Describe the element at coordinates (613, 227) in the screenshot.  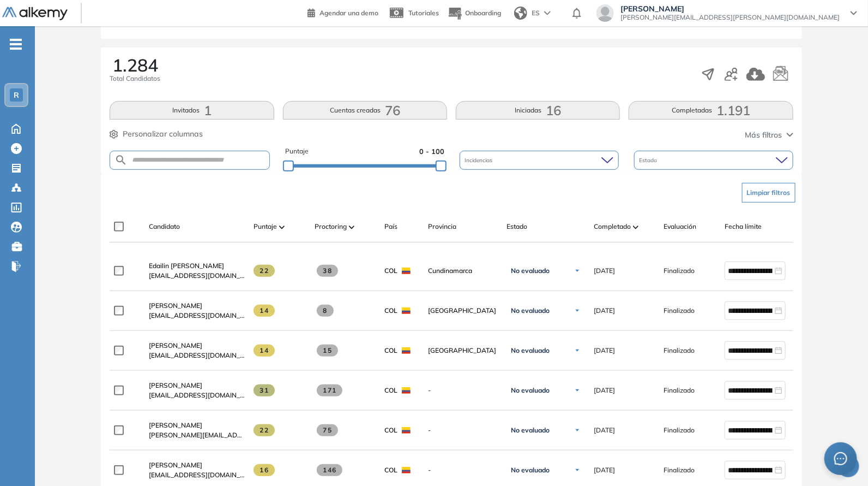
I see `span: Completado` at that location.